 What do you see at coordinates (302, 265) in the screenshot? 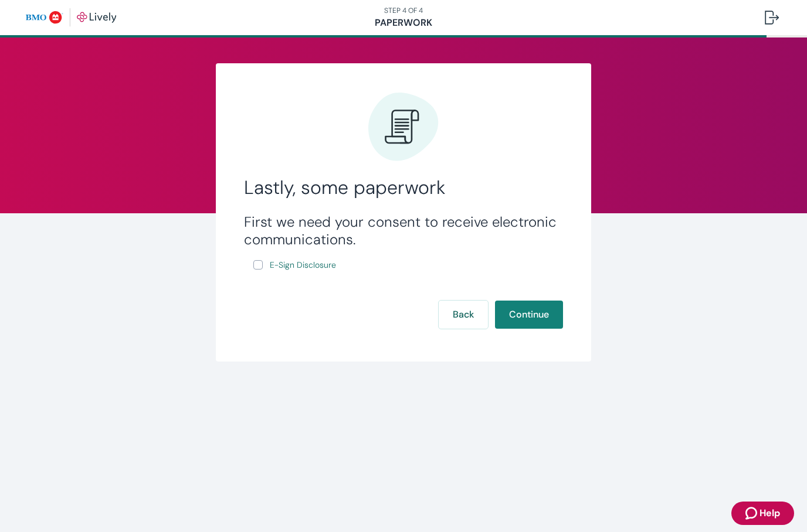
I see `span: E-Sign Disclosure` at bounding box center [302, 265].